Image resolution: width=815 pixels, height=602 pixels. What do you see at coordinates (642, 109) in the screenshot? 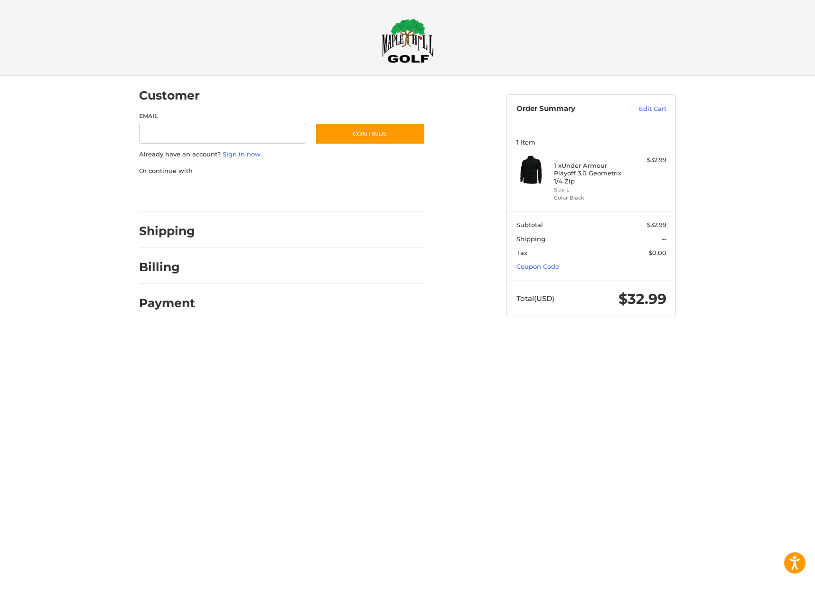
I see `a: Edit Cart` at bounding box center [642, 109].